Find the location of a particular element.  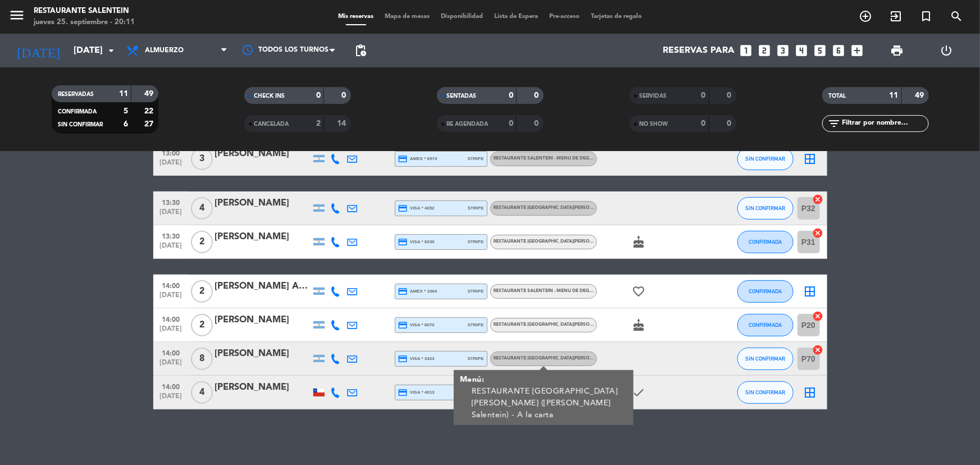

i: looks_two is located at coordinates (765, 50).